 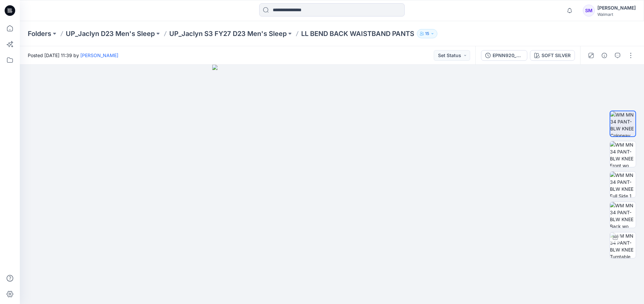 I want to click on div: EPNN920_ADM_LL BEND BACK WAISTBAND PANTS, so click(x=507, y=56).